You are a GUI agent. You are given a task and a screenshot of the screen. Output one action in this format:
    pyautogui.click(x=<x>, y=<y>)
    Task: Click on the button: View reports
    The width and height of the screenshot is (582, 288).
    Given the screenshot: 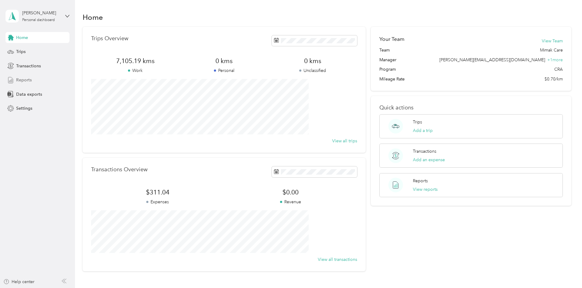 What is the action you would take?
    pyautogui.click(x=425, y=189)
    